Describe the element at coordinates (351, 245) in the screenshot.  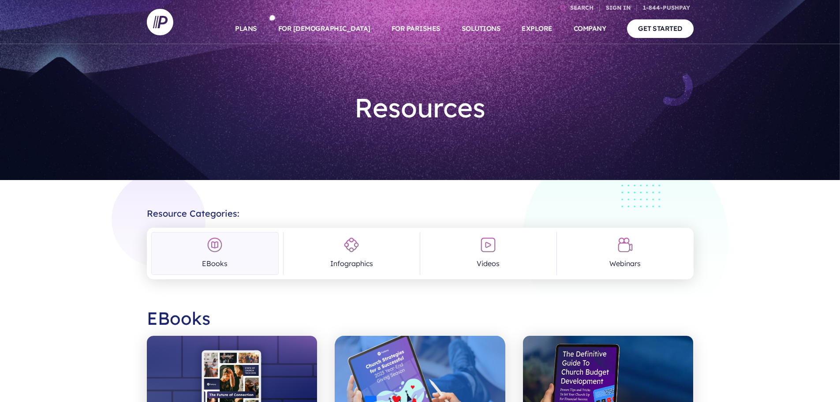
I see `img: Infographics Icon` at that location.